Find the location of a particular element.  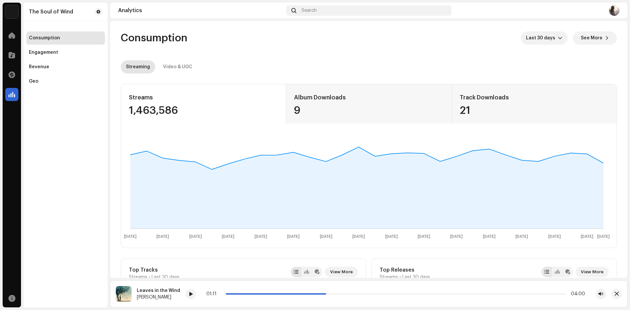

button: See More is located at coordinates (595, 38).